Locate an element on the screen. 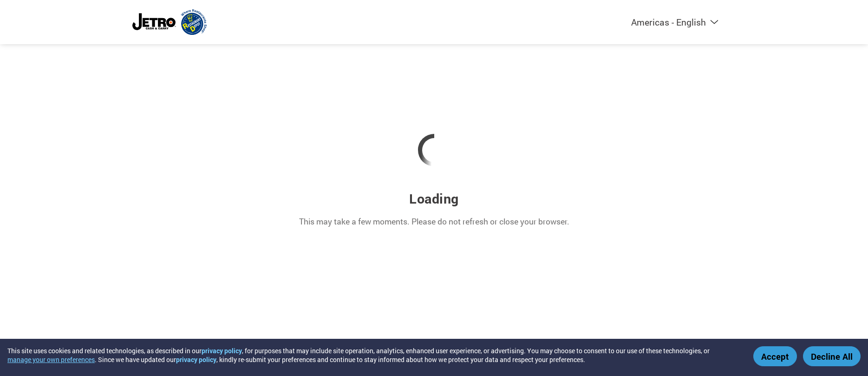 The image size is (868, 376). div: This site uses cookies and related technologies, as described in our , for purposes that may incl... is located at coordinates (373, 354).